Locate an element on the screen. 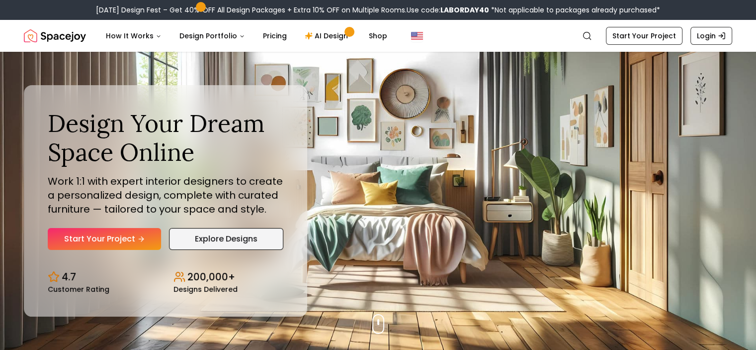 This screenshot has height=350, width=756. a: Login is located at coordinates (712, 36).